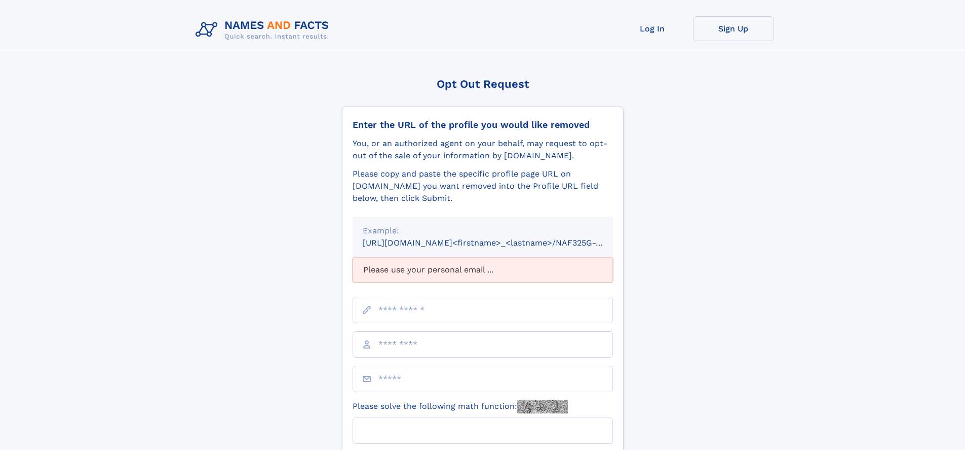 The image size is (965, 450). I want to click on label: Please solve the following math function:, so click(460, 406).